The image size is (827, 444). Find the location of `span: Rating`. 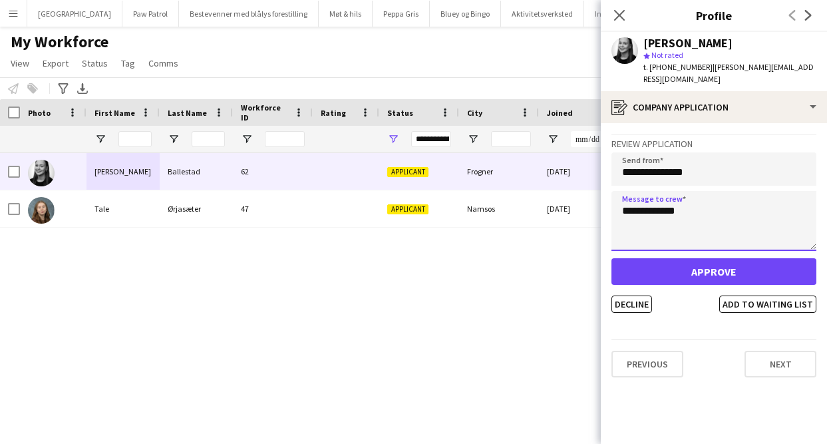

span: Rating is located at coordinates (333, 112).